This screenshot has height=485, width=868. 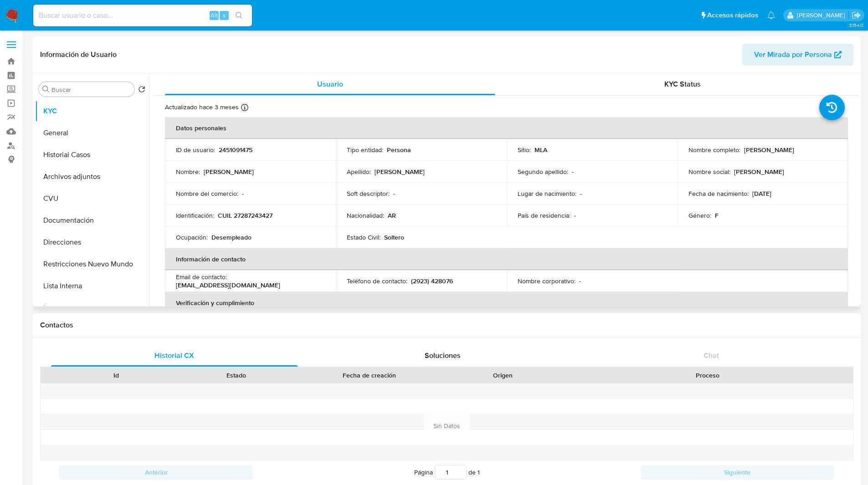 I want to click on th: Datos personales, so click(x=507, y=128).